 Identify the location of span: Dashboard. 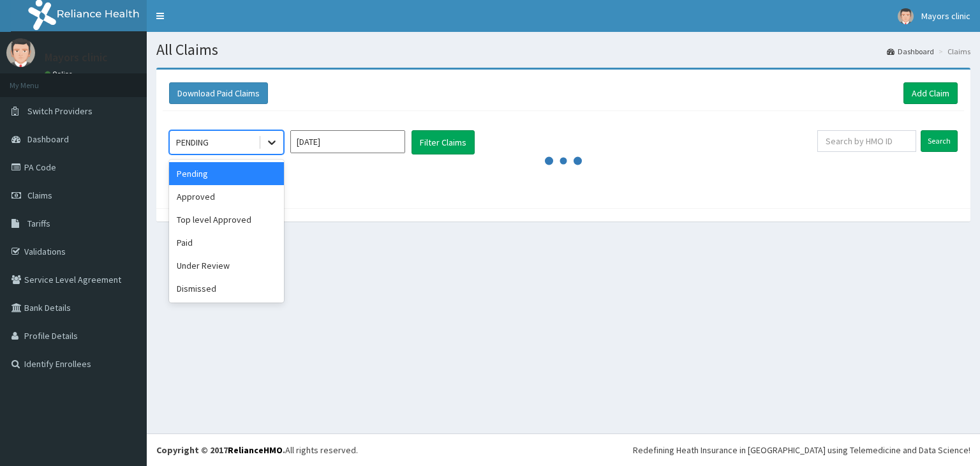
(48, 139).